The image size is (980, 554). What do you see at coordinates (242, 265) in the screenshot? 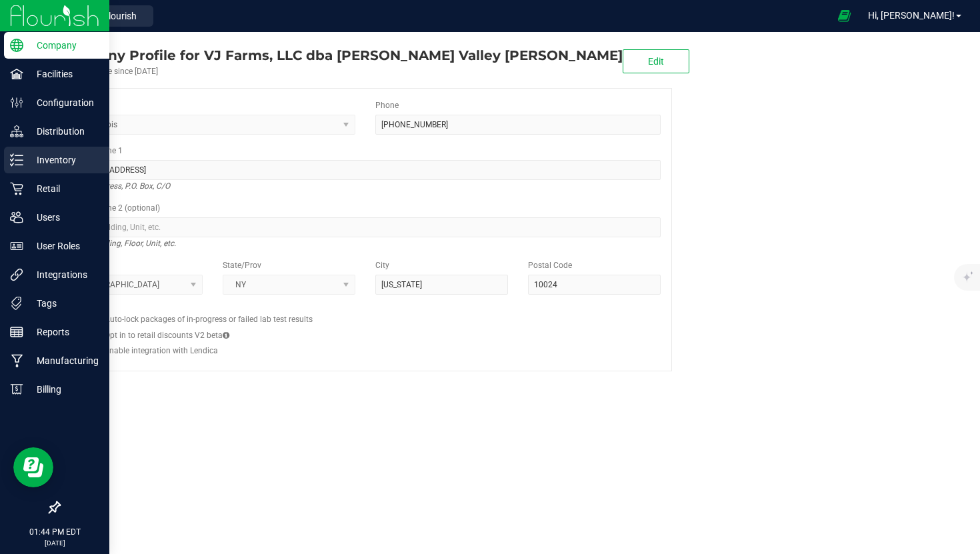
I see `label: State/Prov` at bounding box center [242, 265].